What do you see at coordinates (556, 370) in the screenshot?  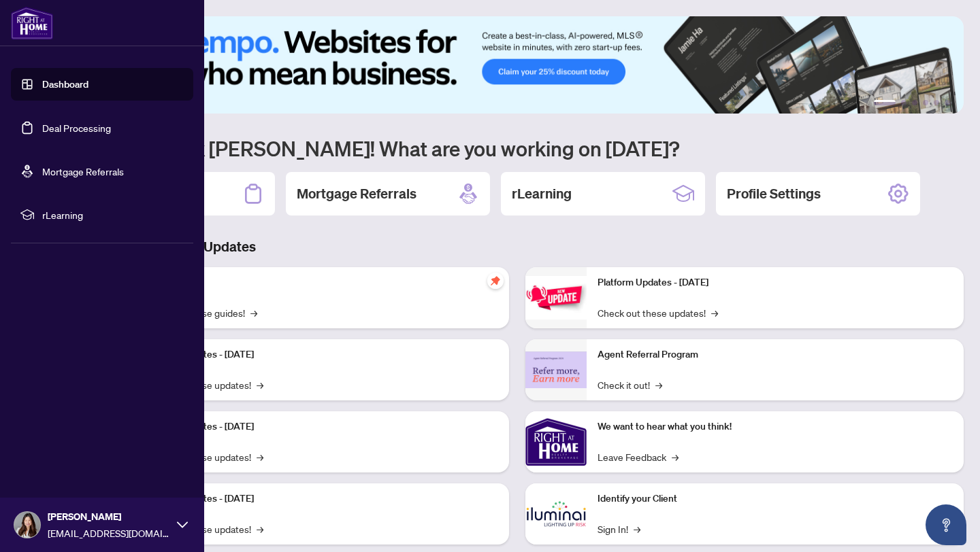 I see `img: Agent Referral Program` at bounding box center [556, 370].